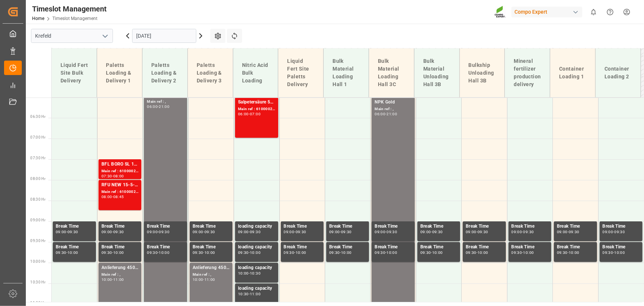 The height and width of the screenshot is (306, 644). What do you see at coordinates (38, 199) in the screenshot?
I see `span: 08:30 Hr` at bounding box center [38, 199].